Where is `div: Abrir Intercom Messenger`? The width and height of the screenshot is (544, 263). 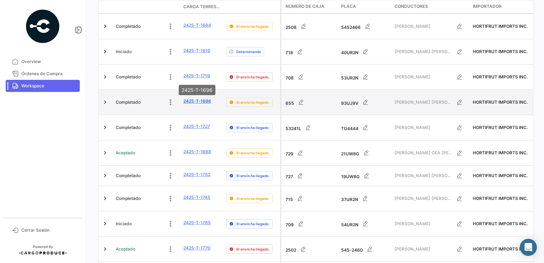
div: Abrir Intercom Messenger is located at coordinates (528, 247).